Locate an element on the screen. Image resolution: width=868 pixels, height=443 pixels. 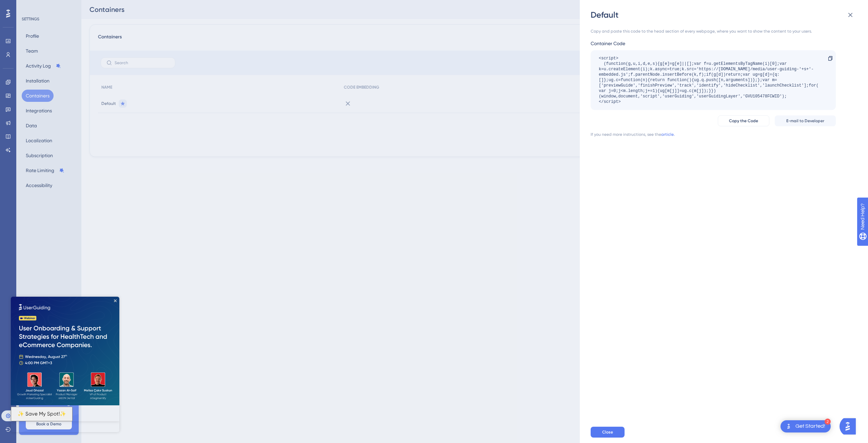
div: If you need more instructions, see the is located at coordinates (626, 134).